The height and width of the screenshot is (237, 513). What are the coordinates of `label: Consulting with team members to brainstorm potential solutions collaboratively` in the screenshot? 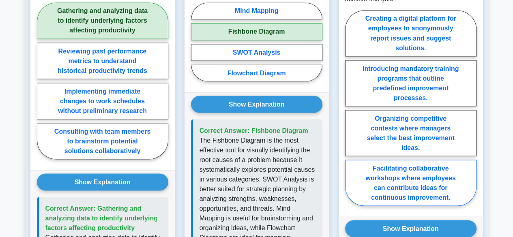 It's located at (103, 141).